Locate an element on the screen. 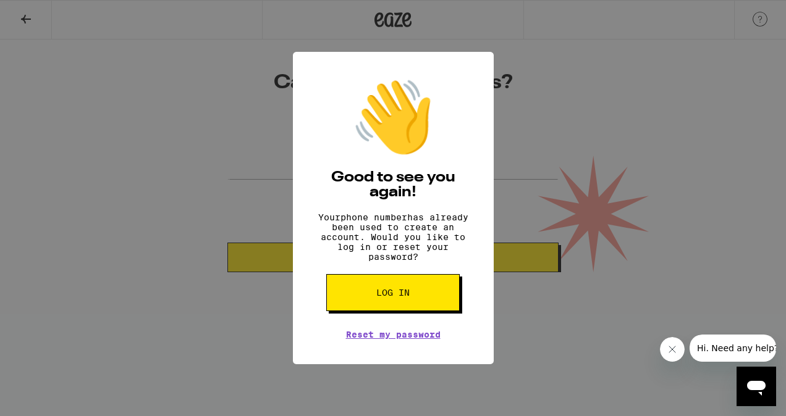 The height and width of the screenshot is (416, 786). h2: Good to see you again! is located at coordinates (393, 185).